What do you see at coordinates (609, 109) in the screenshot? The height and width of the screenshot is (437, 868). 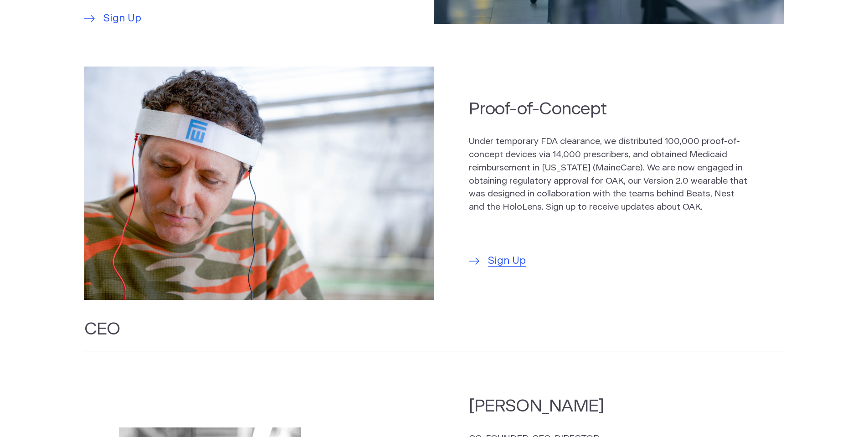 I see `h2: Proof-of-Concept` at bounding box center [609, 109].